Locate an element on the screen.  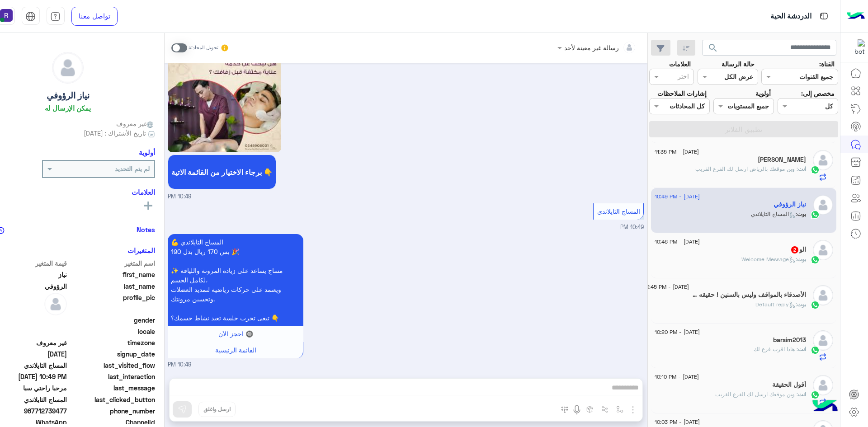
label: القناة: is located at coordinates (827, 63).